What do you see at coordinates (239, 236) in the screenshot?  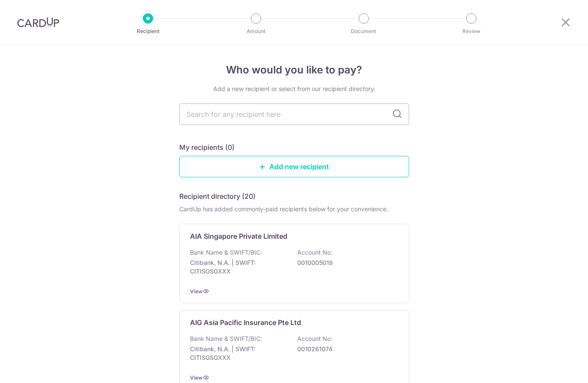 I see `p: AIA Singapore Private Limited` at bounding box center [239, 236].